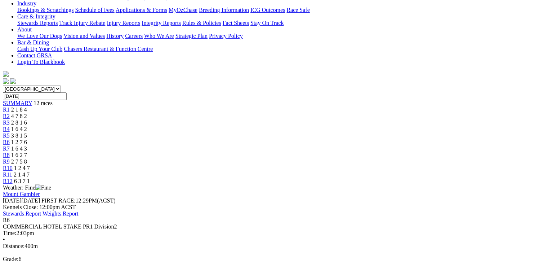  What do you see at coordinates (41, 62) in the screenshot?
I see `a: Login To Blackbook` at bounding box center [41, 62].